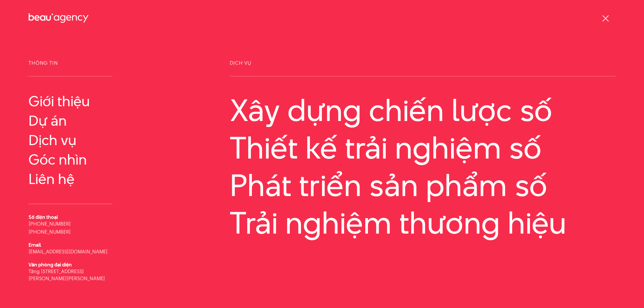 Image resolution: width=644 pixels, height=308 pixels. Describe the element at coordinates (50, 265) in the screenshot. I see `b: Văn phòng đại diện` at that location.